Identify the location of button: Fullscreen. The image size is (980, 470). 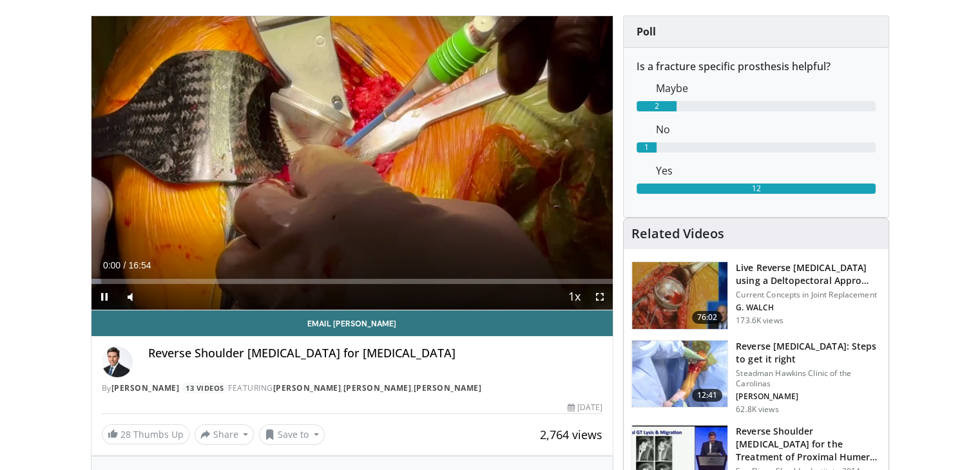
(600, 297).